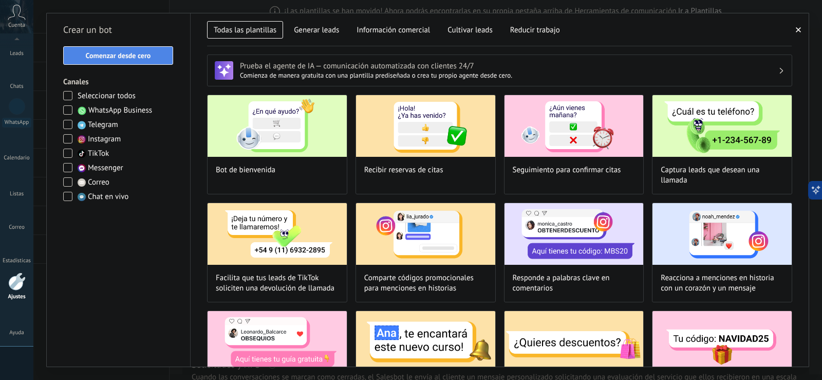  Describe the element at coordinates (722, 342) in the screenshot. I see `img: Envía cód. promo al recibir palabras clave por DM en TikTok` at that location.